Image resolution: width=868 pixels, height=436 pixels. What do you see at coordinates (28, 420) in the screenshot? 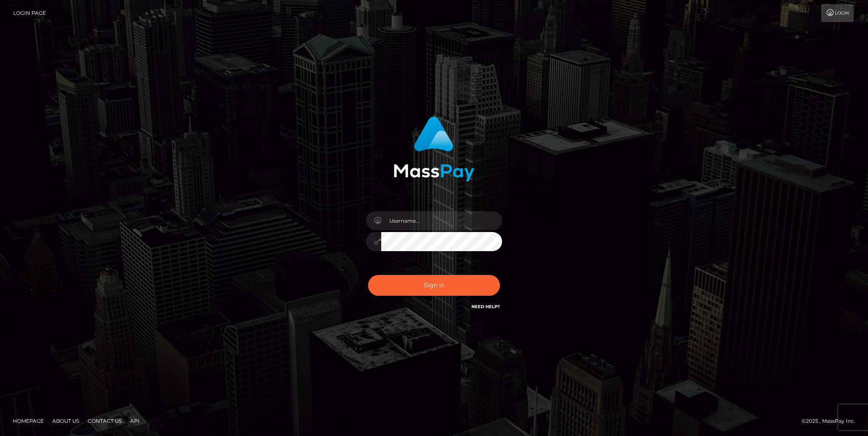
I see `a: Homepage` at bounding box center [28, 420].